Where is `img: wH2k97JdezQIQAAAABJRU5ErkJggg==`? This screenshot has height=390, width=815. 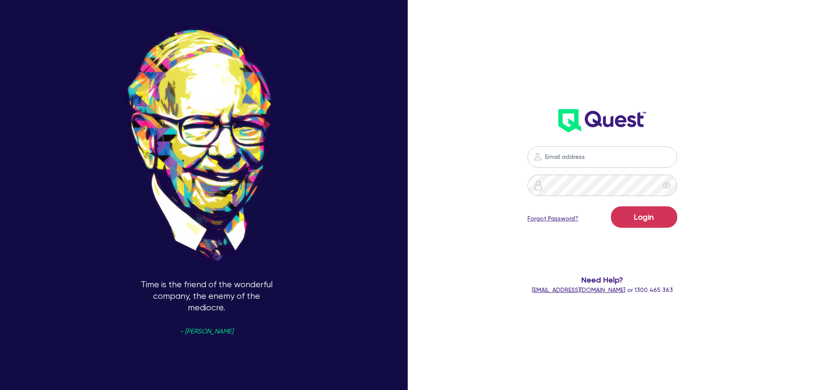
img: wH2k97JdezQIQAAAABJRU5ErkJggg== is located at coordinates (602, 121).